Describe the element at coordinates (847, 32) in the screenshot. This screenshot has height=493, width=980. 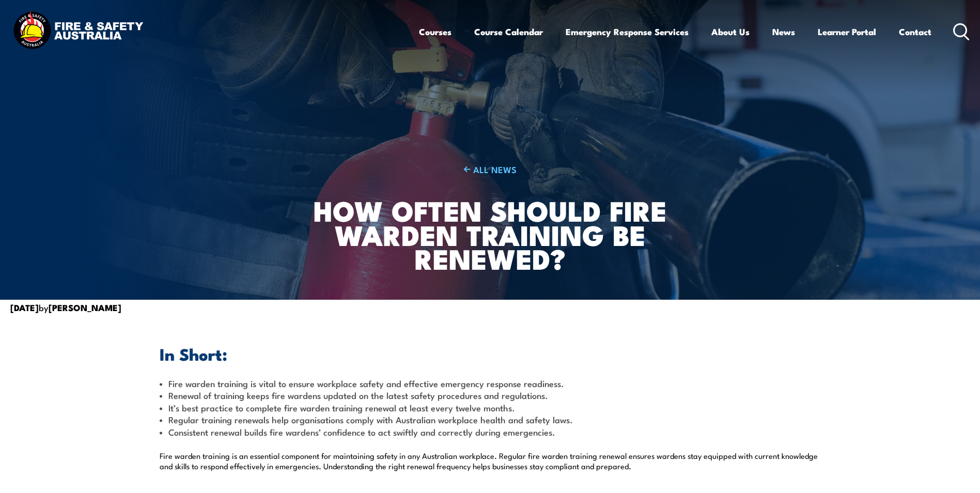
I see `a: Learner Portal` at that location.